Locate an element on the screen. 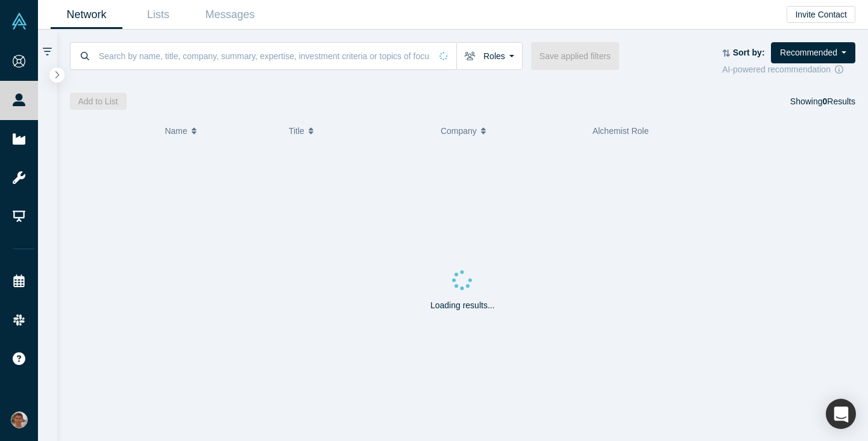 The height and width of the screenshot is (441, 868). button: Recommended is located at coordinates (813, 52).